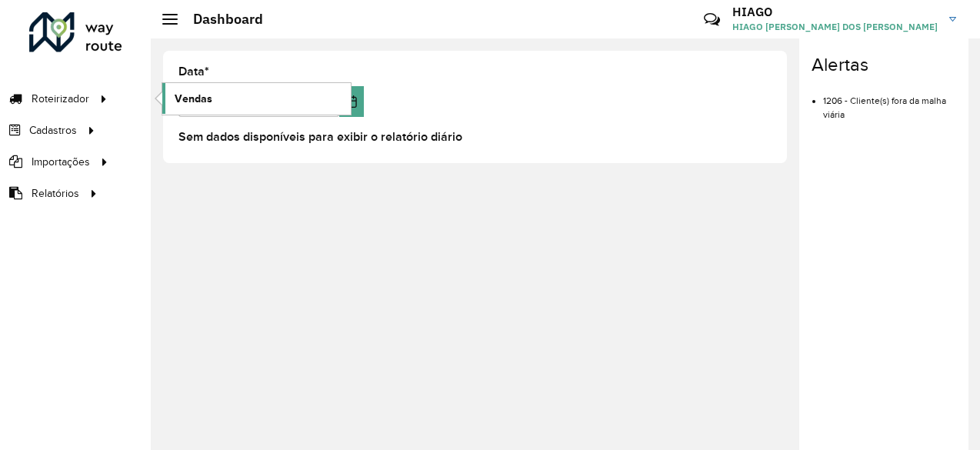  Describe the element at coordinates (53, 130) in the screenshot. I see `span: Cadastros` at that location.